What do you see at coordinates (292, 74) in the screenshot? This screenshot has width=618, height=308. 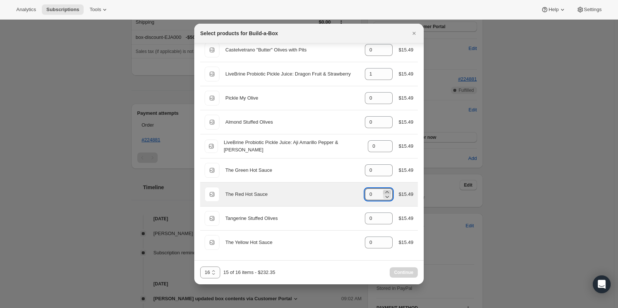 I see `div: LiveBrine Probiotic Pickle Juice: Dragon Fruit & Strawberry` at bounding box center [292, 74].